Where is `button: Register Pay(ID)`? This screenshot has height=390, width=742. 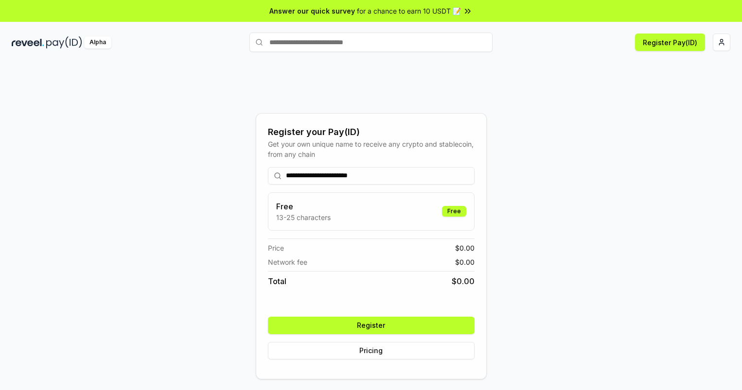
button: Register Pay(ID) is located at coordinates (670, 42).